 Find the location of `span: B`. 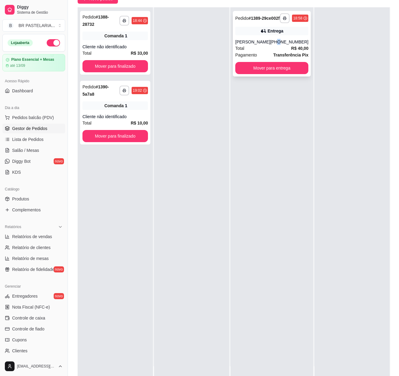

span: B is located at coordinates (11, 25).